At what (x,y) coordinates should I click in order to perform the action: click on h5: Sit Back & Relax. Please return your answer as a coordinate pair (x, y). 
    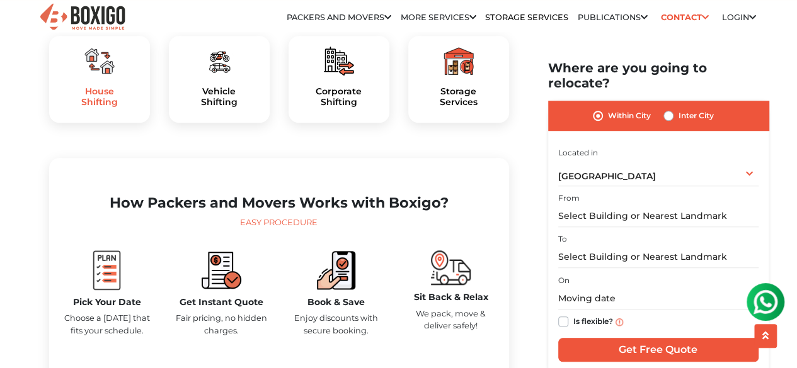
    Looking at the image, I should click on (451, 297).